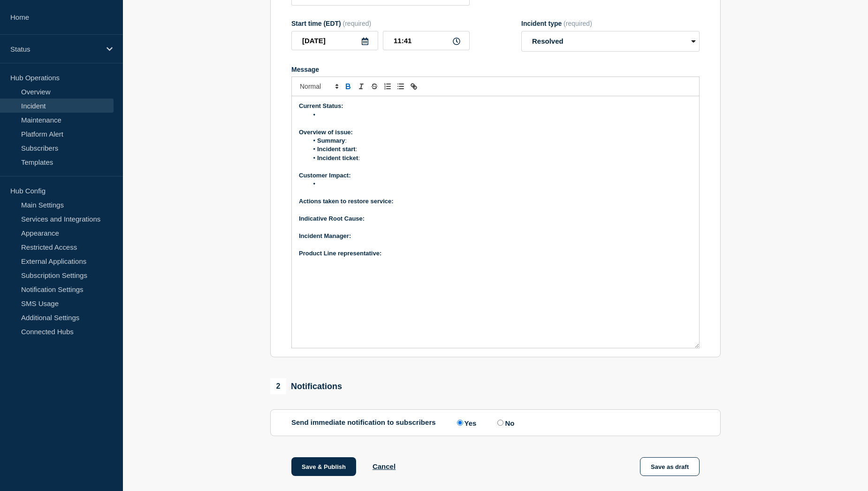 The height and width of the screenshot is (491, 868). I want to click on button: Toggle link, so click(414, 87).